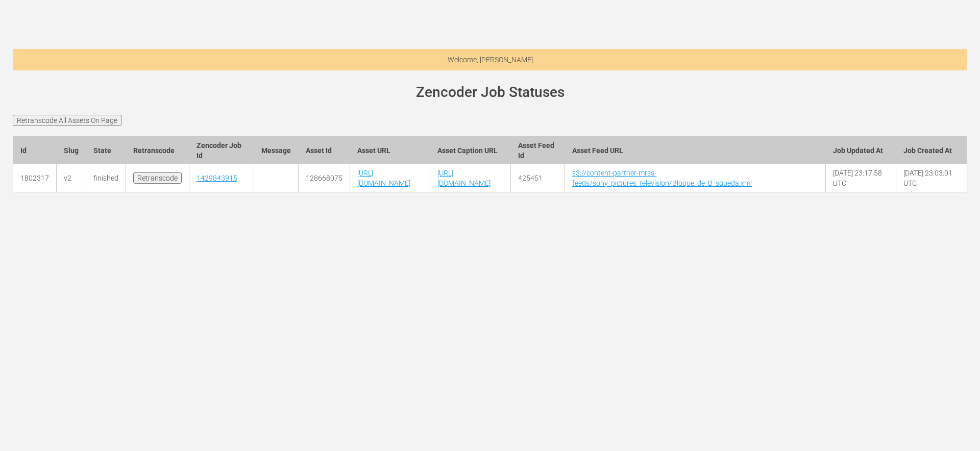  Describe the element at coordinates (157, 178) in the screenshot. I see `input: Retranscode` at that location.